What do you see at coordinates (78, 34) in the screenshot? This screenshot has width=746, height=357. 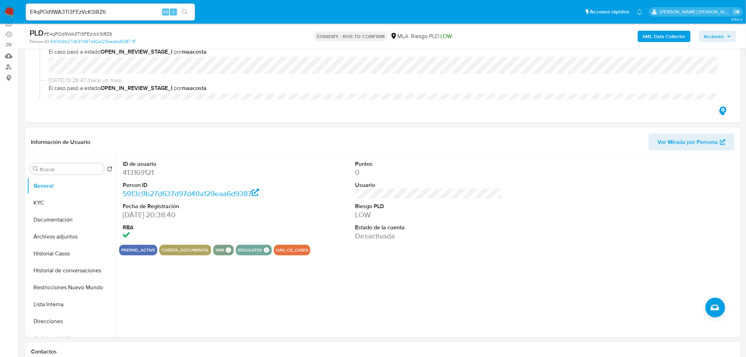 I see `span: # E4qPOd9WA3TI3FEzVcKSlRZ6` at bounding box center [78, 34].